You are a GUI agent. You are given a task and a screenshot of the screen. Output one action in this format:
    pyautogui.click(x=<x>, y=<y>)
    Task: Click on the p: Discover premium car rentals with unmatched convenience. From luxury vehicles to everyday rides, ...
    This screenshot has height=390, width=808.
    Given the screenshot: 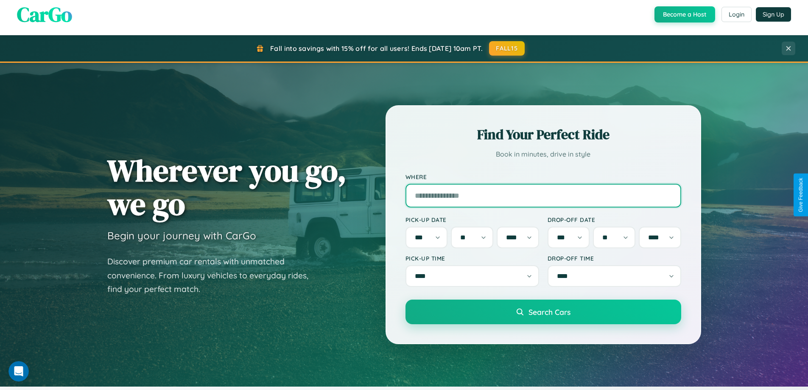 What is the action you would take?
    pyautogui.click(x=213, y=275)
    